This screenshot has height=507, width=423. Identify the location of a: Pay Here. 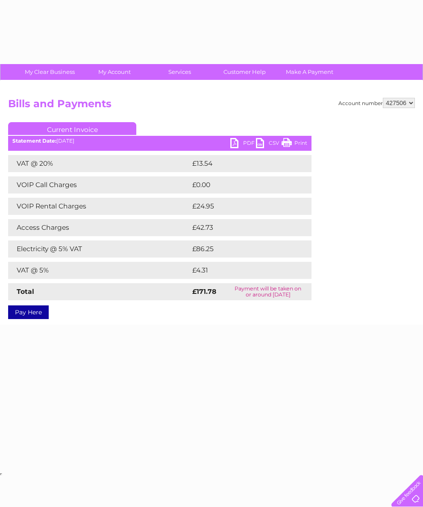
(28, 312).